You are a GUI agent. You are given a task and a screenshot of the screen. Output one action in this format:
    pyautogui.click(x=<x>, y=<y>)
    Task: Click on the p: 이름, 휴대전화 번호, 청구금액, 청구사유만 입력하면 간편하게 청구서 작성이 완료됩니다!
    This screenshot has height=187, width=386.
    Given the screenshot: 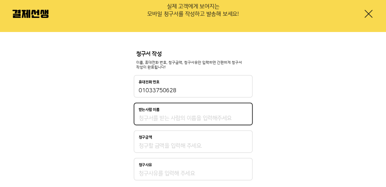 What is the action you would take?
    pyautogui.click(x=193, y=65)
    